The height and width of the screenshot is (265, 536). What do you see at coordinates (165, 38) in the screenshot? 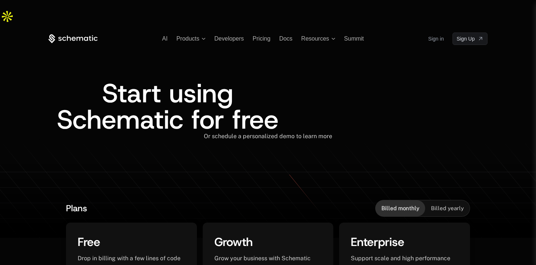
I see `a: AI` at bounding box center [165, 38].